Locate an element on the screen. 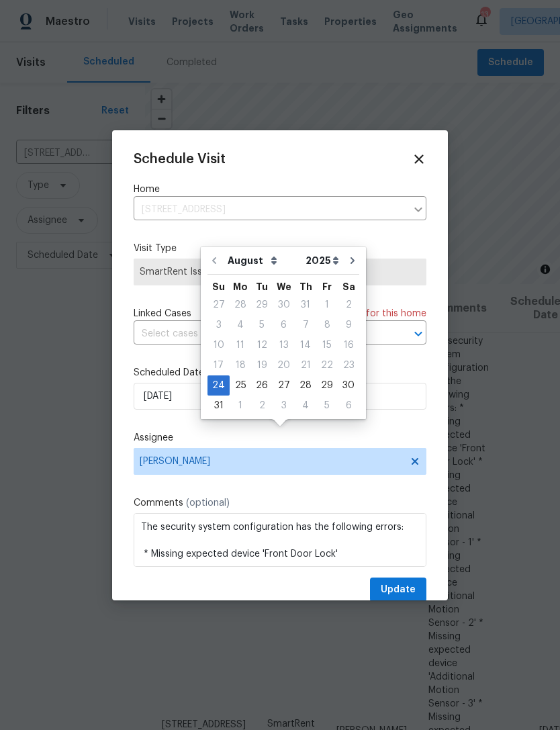 This screenshot has height=730, width=560. div: 9 is located at coordinates (348, 325).